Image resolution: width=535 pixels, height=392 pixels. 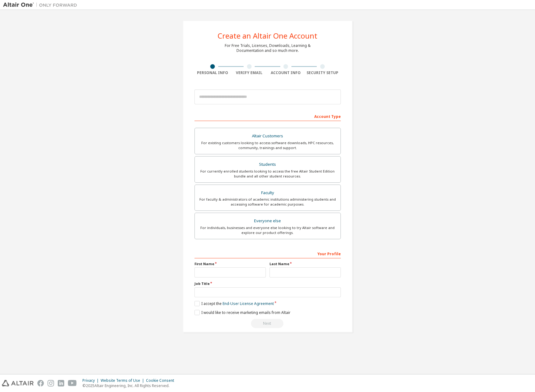 I want to click on label: Last Name, so click(x=305, y=264).